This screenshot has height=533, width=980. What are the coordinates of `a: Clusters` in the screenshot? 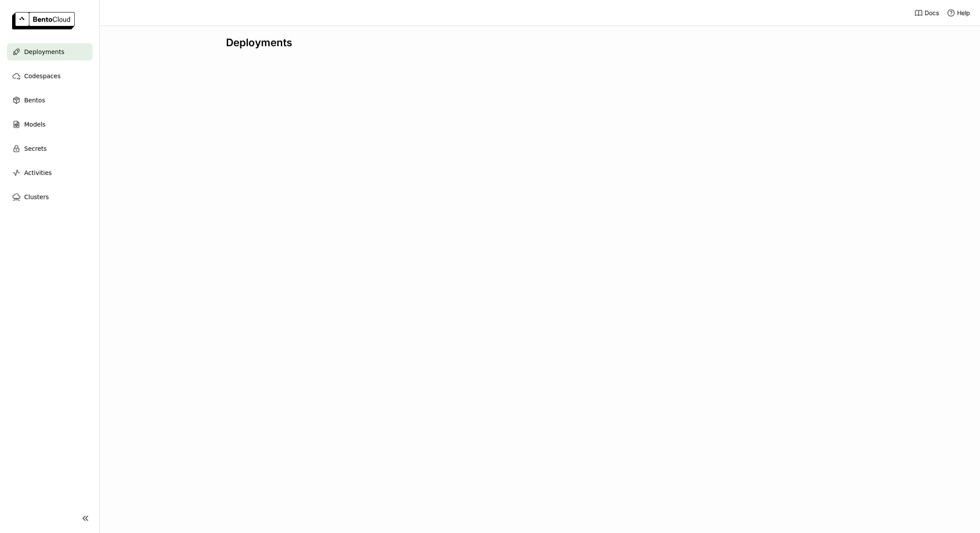 It's located at (50, 197).